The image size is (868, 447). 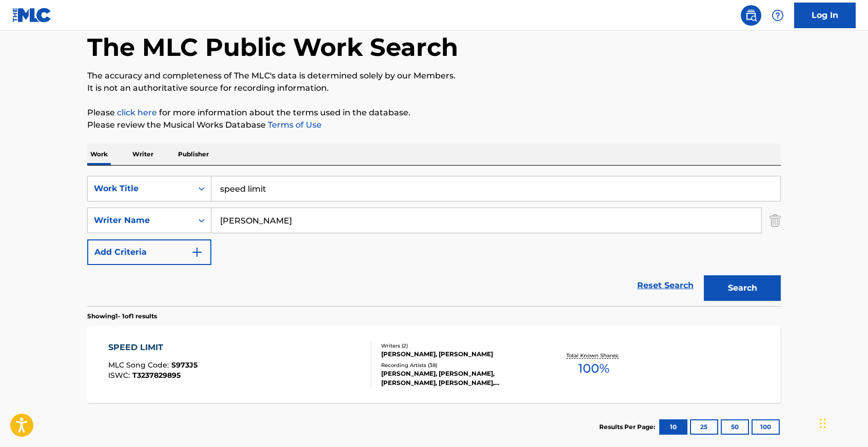 I want to click on img: MLC Logo, so click(x=32, y=15).